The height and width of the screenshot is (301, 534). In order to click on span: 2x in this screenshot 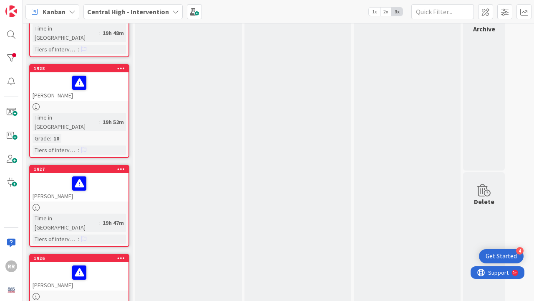, I will do `click(386, 12)`.